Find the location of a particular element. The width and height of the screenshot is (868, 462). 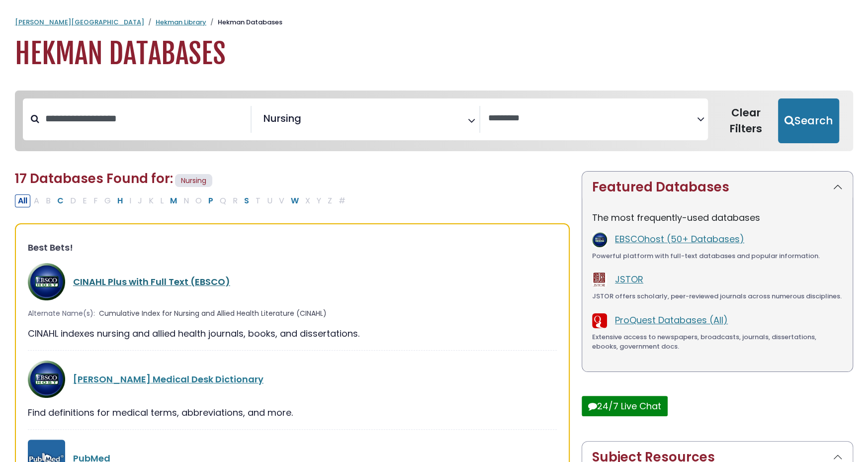

button: Featured Databases is located at coordinates (717, 186).